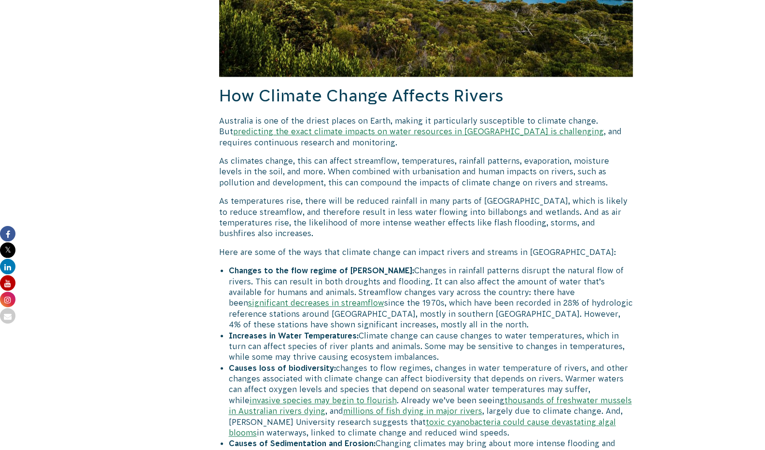 This screenshot has width=765, height=450. Describe the element at coordinates (426, 96) in the screenshot. I see `h2: How Climate Change Affects Rivers` at that location.